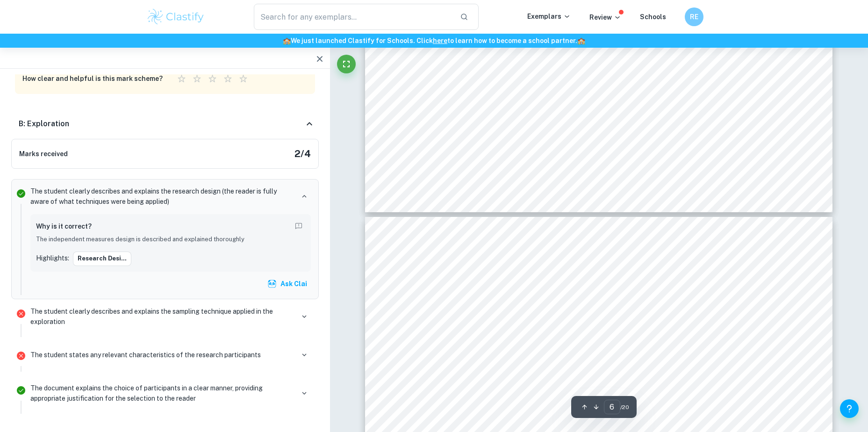 This screenshot has width=868, height=432. I want to click on span: participants were tasked to perform a recall after a filler activity. The design was used to avoid, so click(599, 303).